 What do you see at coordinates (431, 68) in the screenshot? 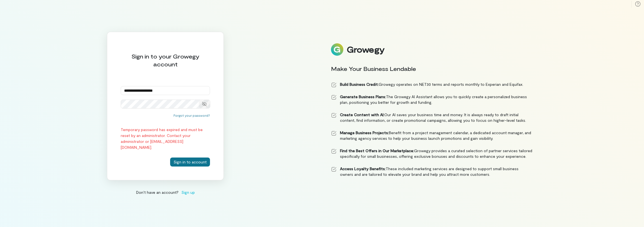
I see `div: Make Your Business Lendable` at bounding box center [431, 68].